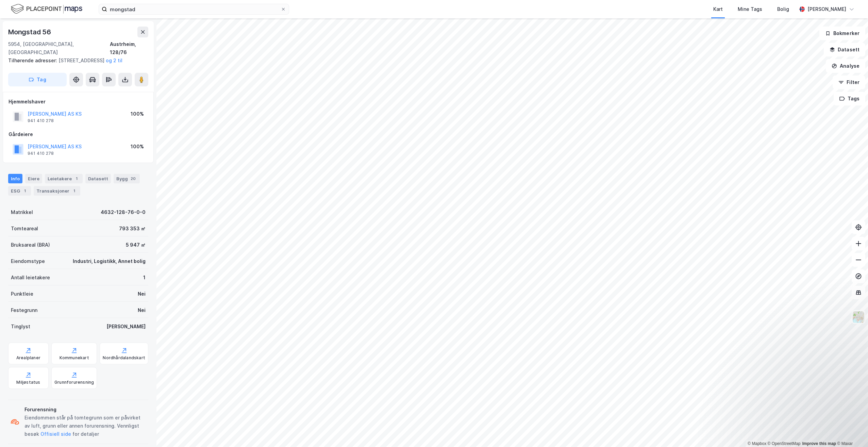 The image size is (868, 447). What do you see at coordinates (31, 245) in the screenshot?
I see `div: Bruksareal (BRA)` at bounding box center [31, 245].